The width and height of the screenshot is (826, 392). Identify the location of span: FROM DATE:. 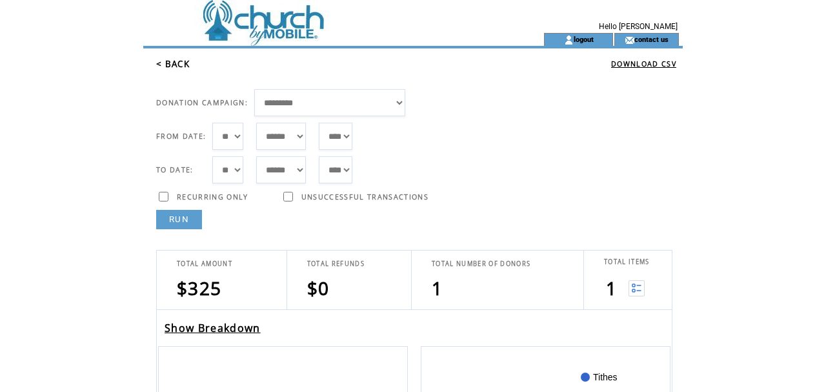
(181, 136).